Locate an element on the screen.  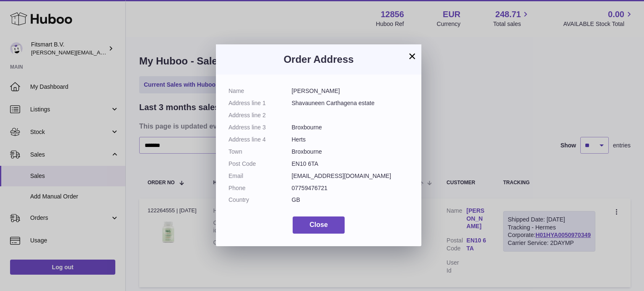
dt: Email is located at coordinates (260, 176).